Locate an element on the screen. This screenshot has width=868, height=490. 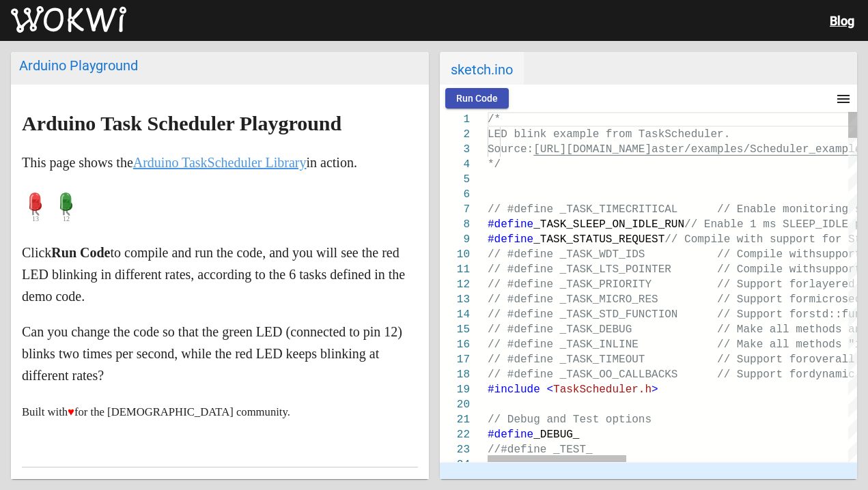
div: 13 is located at coordinates (455, 300).